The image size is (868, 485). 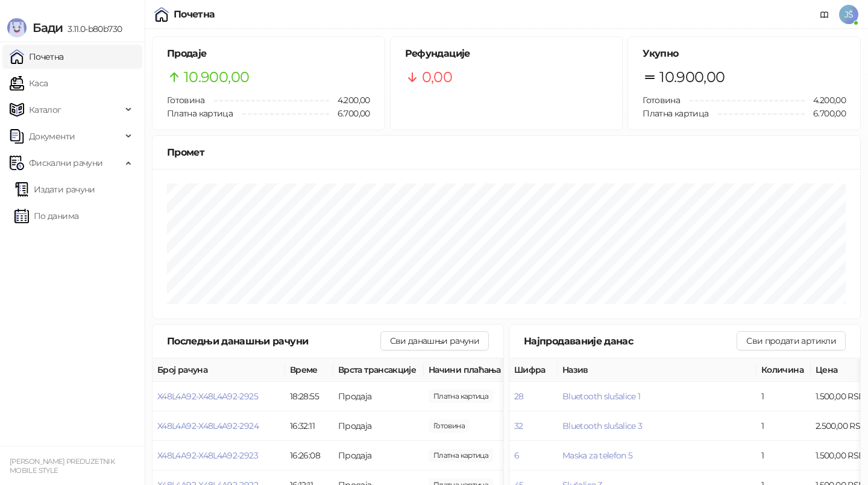 I want to click on span: X48L4A92-X48L4A92-2924, so click(x=208, y=426).